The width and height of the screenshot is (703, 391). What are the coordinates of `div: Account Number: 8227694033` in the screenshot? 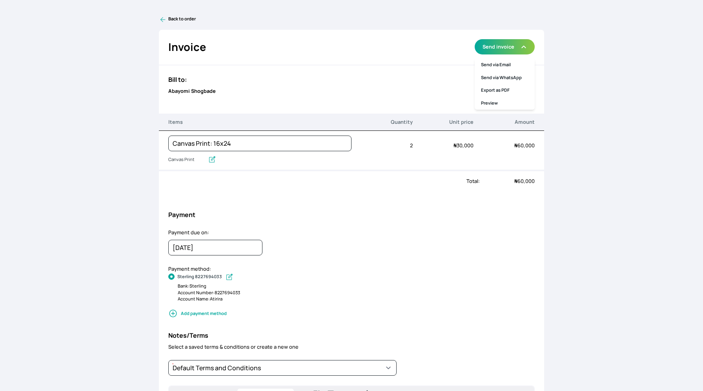 It's located at (356, 293).